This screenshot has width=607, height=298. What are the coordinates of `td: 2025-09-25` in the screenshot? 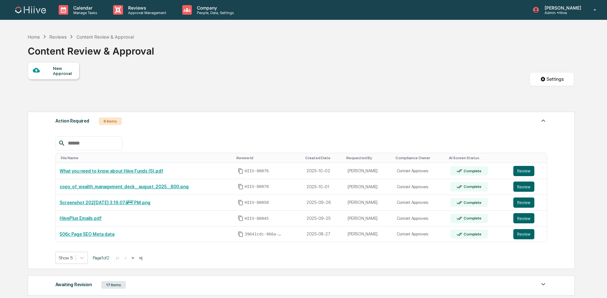 It's located at (323, 218).